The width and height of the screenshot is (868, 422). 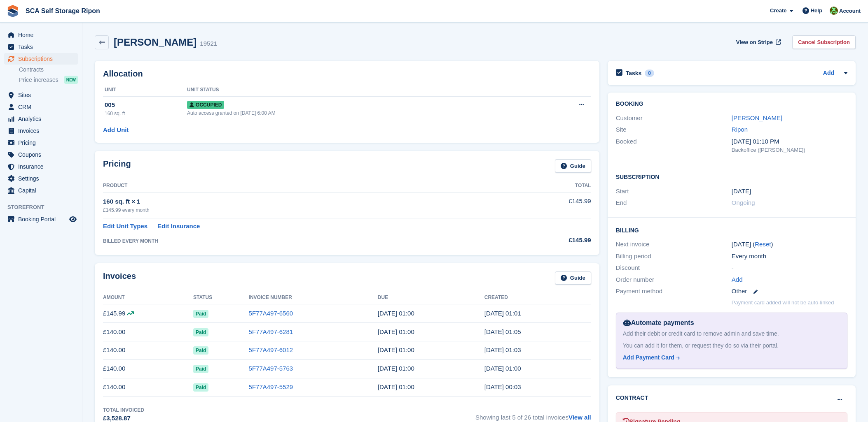 What do you see at coordinates (301, 186) in the screenshot?
I see `th: Product` at bounding box center [301, 186].